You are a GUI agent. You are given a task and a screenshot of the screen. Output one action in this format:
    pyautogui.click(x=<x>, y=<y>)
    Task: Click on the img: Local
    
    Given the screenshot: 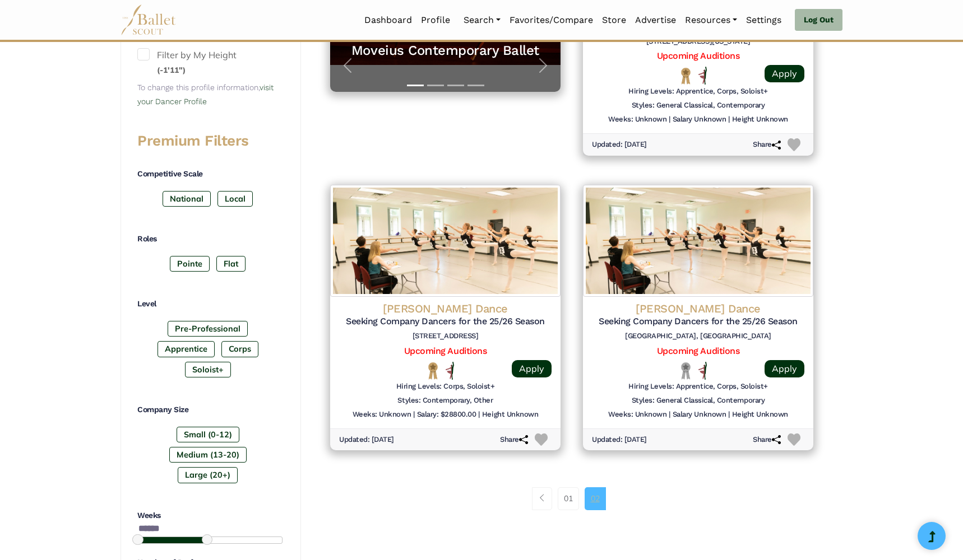 What is the action you would take?
    pyautogui.click(x=685, y=371)
    